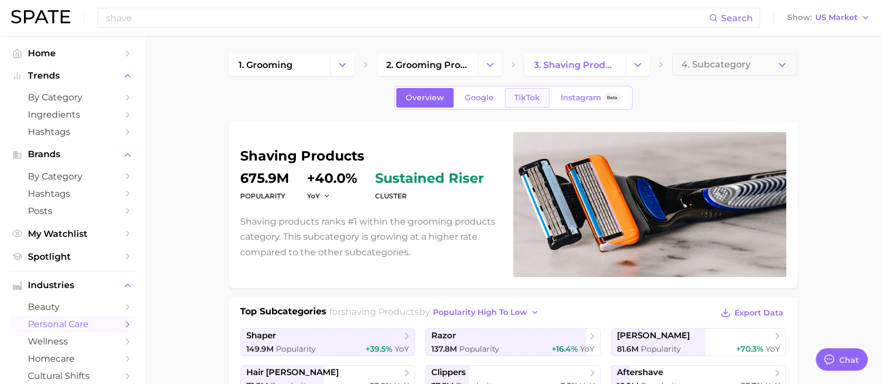  What do you see at coordinates (564, 349) in the screenshot?
I see `span: +16.4%` at bounding box center [564, 349].